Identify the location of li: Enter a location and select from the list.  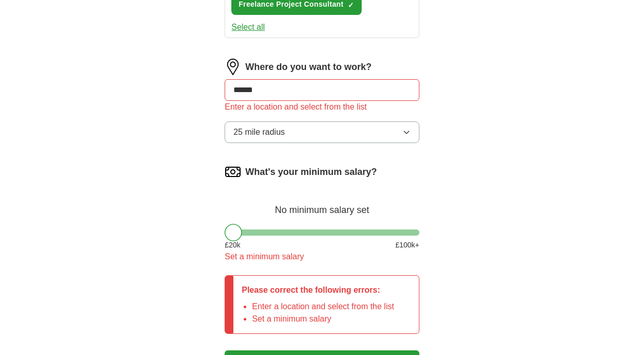
(323, 307).